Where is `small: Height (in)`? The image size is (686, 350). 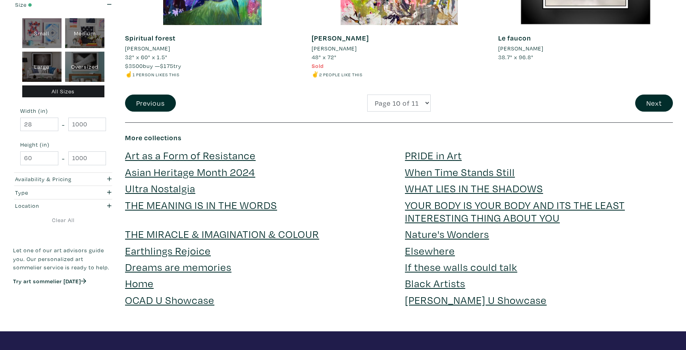 small: Height (in) is located at coordinates (63, 145).